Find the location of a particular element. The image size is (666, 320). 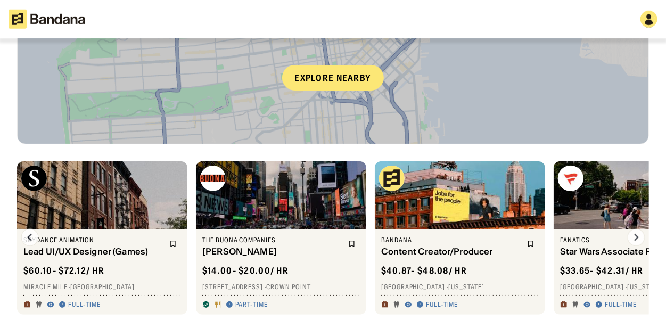

div: $ 33.65 - $42.31 / hr is located at coordinates (602, 270).